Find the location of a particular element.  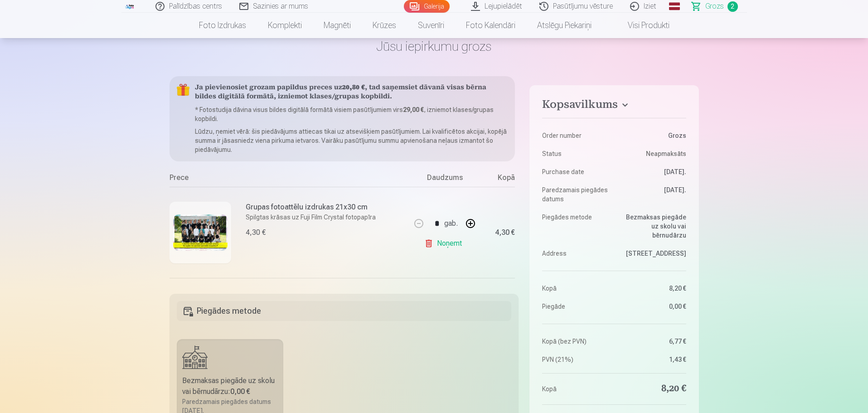

a: Komplekti is located at coordinates (285, 26).